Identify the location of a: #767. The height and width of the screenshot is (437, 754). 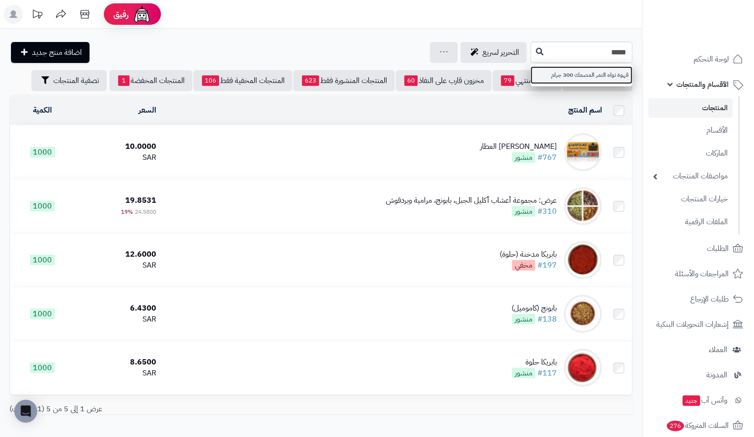
(547, 157).